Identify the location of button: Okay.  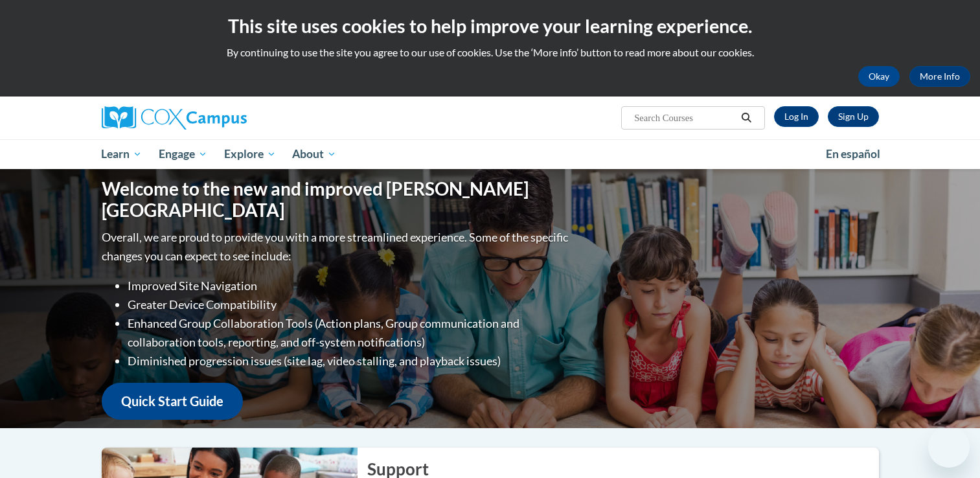
(879, 76).